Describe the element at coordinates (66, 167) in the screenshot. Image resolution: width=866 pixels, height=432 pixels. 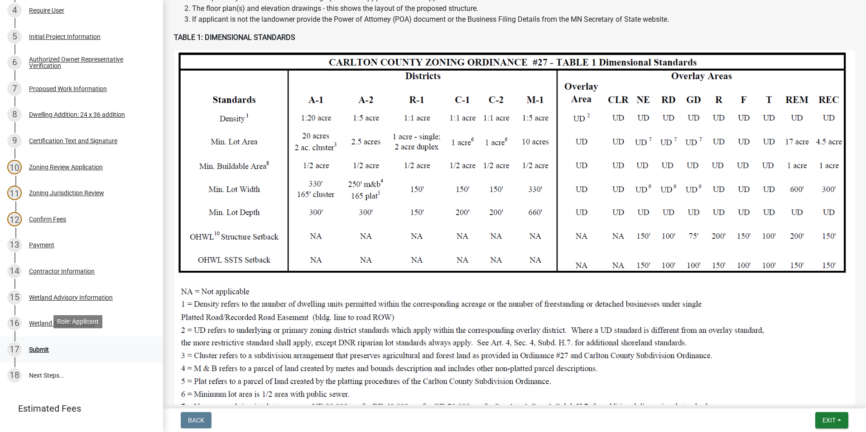
I see `div: Zoning Review Application` at that location.